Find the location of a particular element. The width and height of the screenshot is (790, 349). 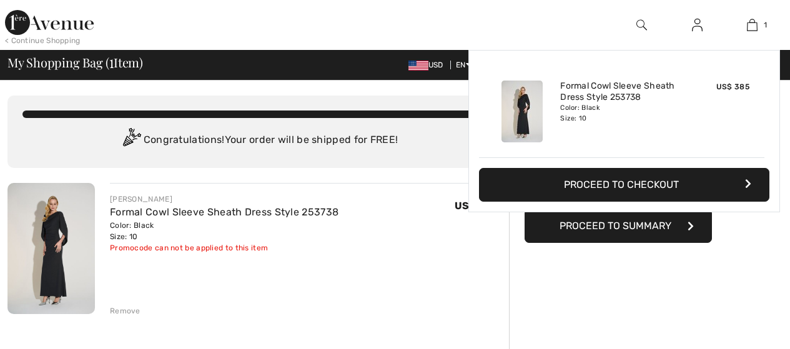

img: Congratulation2.svg is located at coordinates (131, 141).